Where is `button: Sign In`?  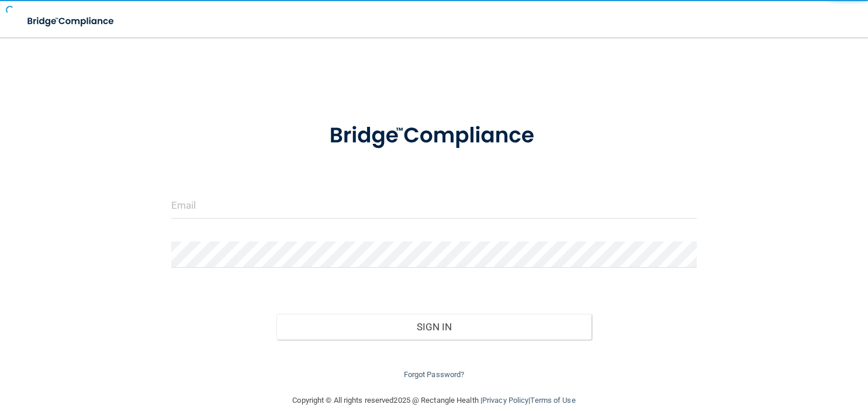 button: Sign In is located at coordinates (434, 327).